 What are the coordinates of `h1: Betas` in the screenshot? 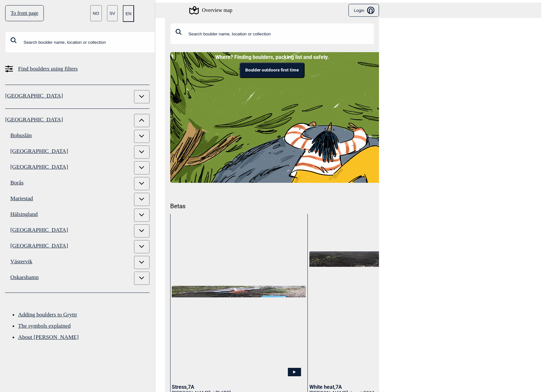 It's located at (275, 204).